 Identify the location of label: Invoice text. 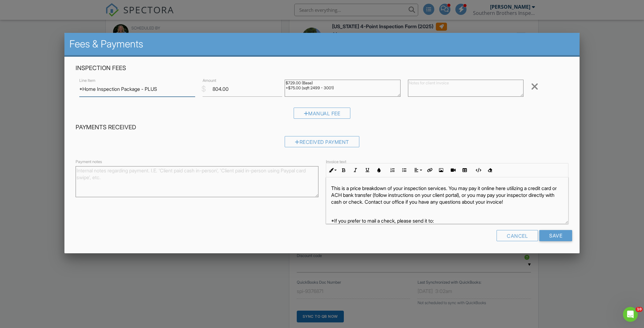
(336, 162).